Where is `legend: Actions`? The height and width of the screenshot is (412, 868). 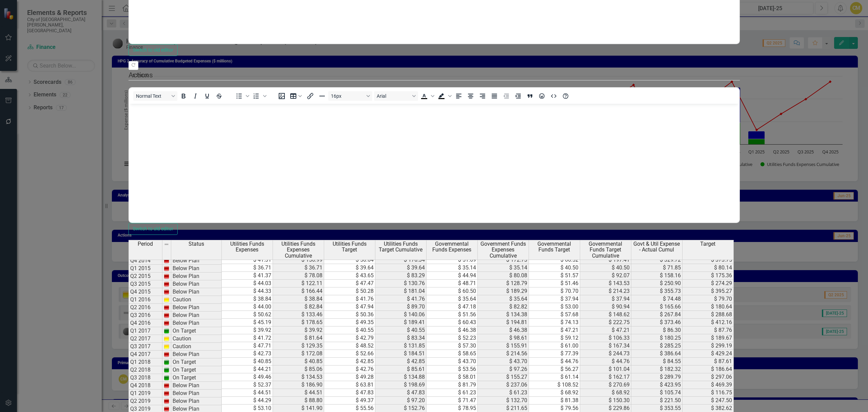
legend: Actions is located at coordinates (434, 75).